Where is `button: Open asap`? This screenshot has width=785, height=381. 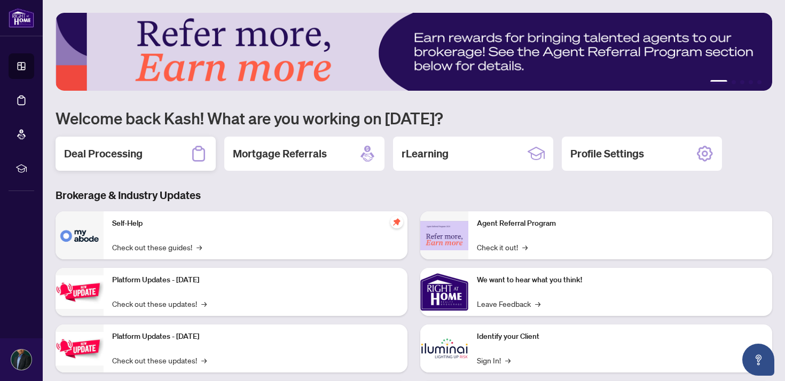 button: Open asap is located at coordinates (758, 360).